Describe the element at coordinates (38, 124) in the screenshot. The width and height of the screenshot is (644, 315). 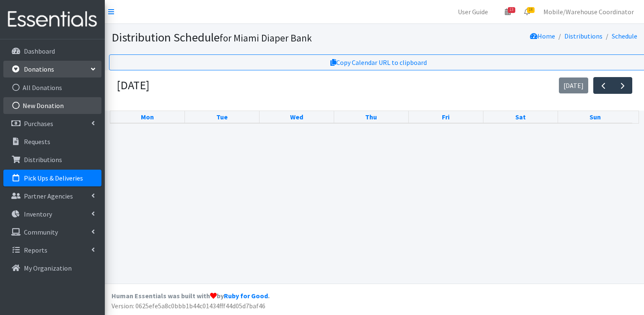
I see `p: Purchases` at that location.